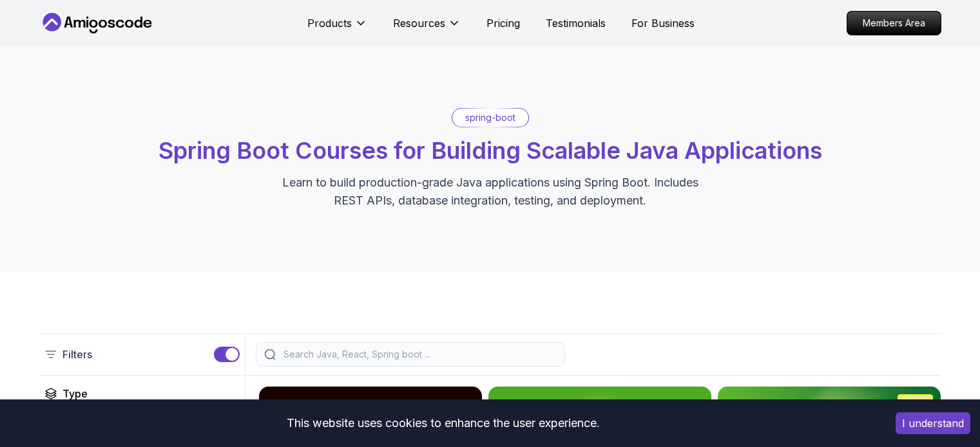 This screenshot has width=980, height=447. Describe the element at coordinates (503, 23) in the screenshot. I see `a: Pricing` at that location.